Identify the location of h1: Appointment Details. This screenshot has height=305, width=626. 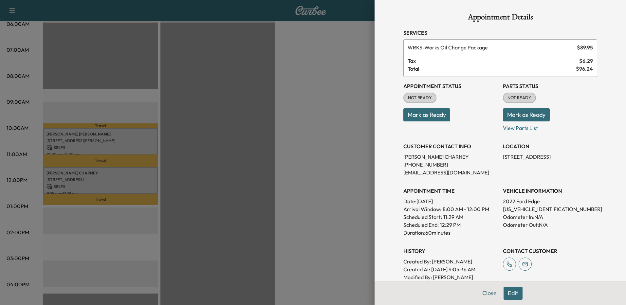
(501, 18).